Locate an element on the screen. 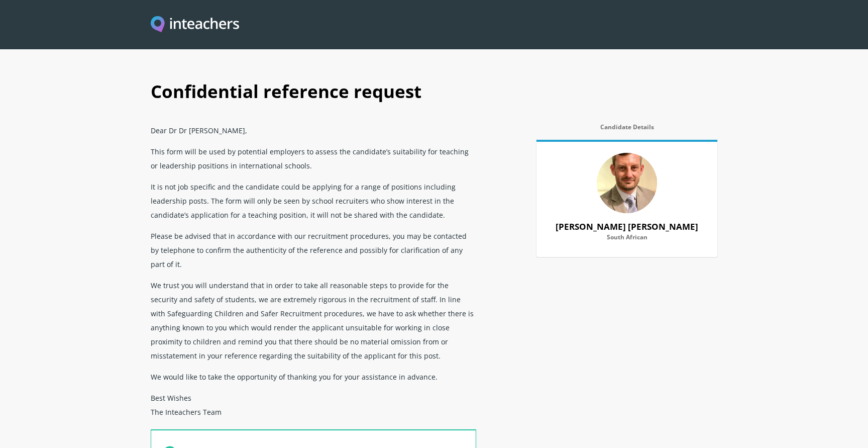 This screenshot has height=448, width=868. p: This form will be used by potential employers to assess the candidate’s suitability for teaching ... is located at coordinates (313, 158).